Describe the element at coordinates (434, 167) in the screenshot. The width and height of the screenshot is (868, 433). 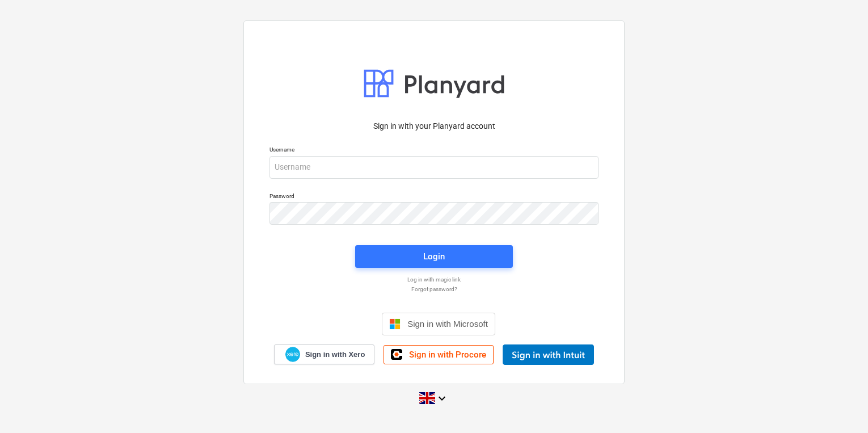
I see `input: Username` at that location.